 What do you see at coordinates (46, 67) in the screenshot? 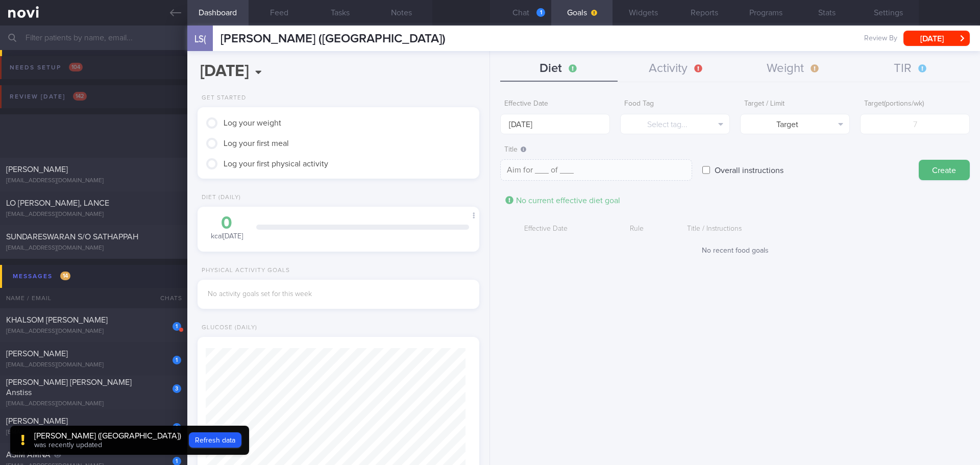
I see `div: Needs setup` at bounding box center [46, 67].